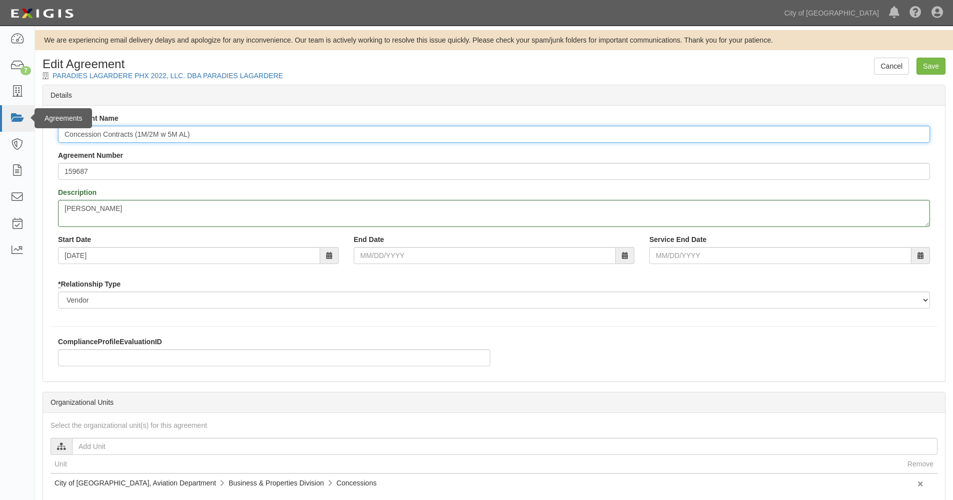 This screenshot has height=500, width=953. Describe the element at coordinates (91, 155) in the screenshot. I see `label: Agreement Number` at that location.